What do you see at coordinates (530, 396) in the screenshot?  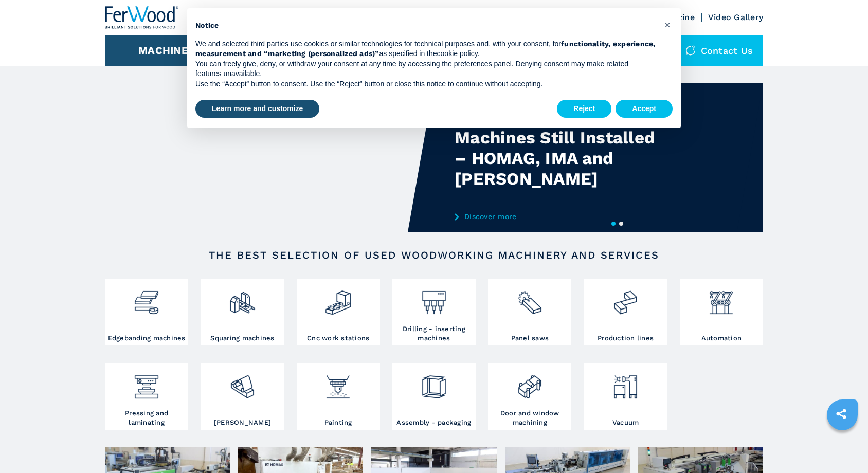 I see `a: Door and window machining` at bounding box center [530, 396].